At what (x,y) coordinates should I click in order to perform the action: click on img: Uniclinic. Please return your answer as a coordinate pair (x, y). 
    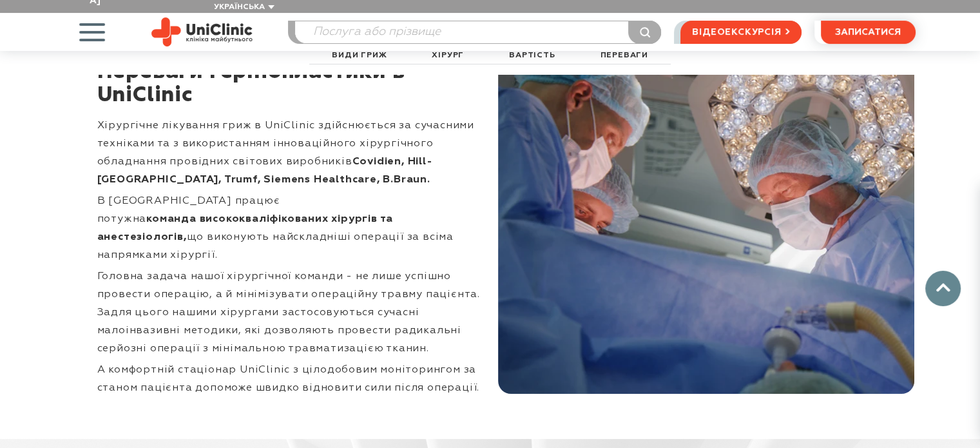
    Looking at the image, I should click on (202, 31).